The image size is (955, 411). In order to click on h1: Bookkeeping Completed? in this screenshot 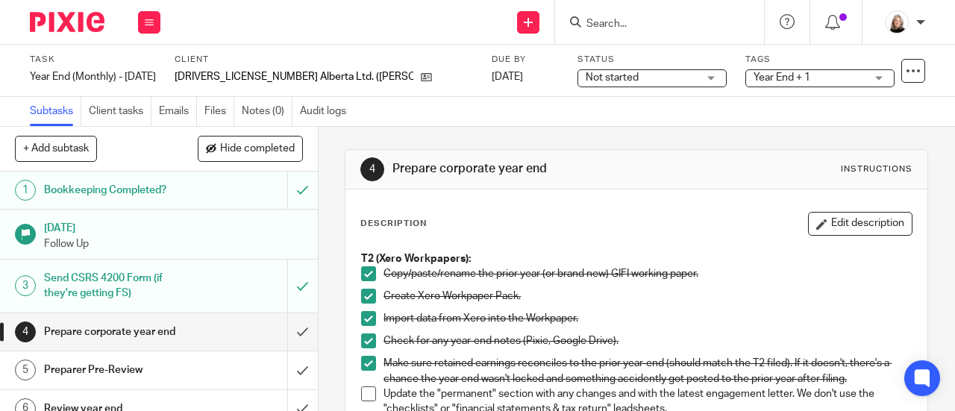, I will do `click(120, 190)`.